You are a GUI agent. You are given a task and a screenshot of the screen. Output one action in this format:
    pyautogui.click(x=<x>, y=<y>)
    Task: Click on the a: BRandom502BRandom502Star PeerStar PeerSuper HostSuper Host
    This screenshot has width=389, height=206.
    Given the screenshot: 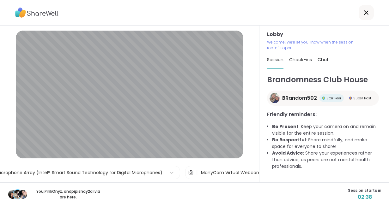 What is the action you would take?
    pyautogui.click(x=323, y=98)
    